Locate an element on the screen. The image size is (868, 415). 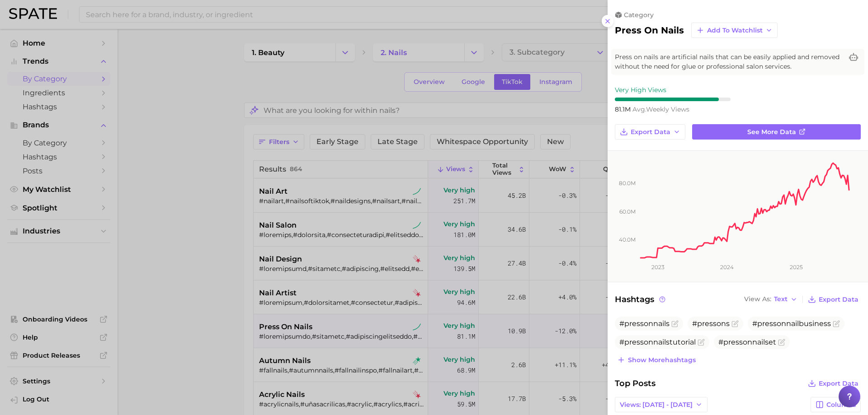
span: Columns is located at coordinates (841, 405).